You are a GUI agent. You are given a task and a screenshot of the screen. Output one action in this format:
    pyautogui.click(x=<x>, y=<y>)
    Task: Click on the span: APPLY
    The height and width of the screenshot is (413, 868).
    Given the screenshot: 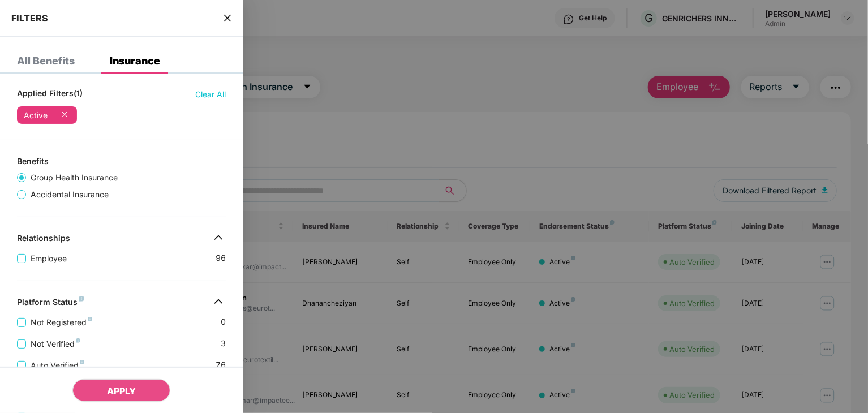 What is the action you would take?
    pyautogui.click(x=121, y=391)
    